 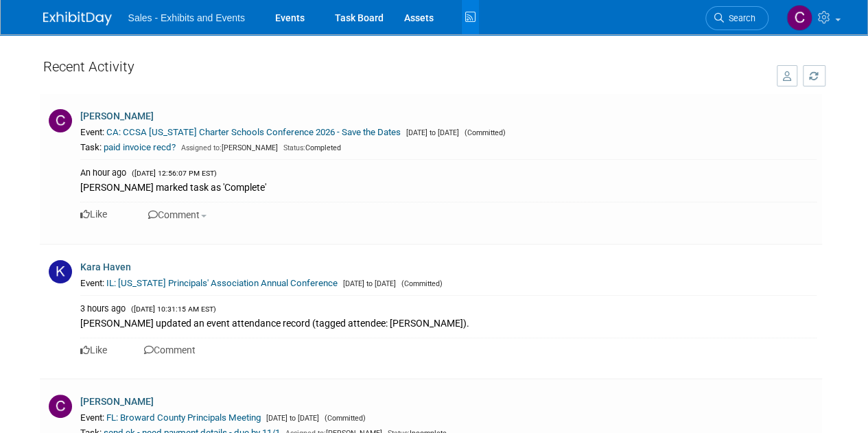 I want to click on span: 3 hours ago, so click(x=102, y=309).